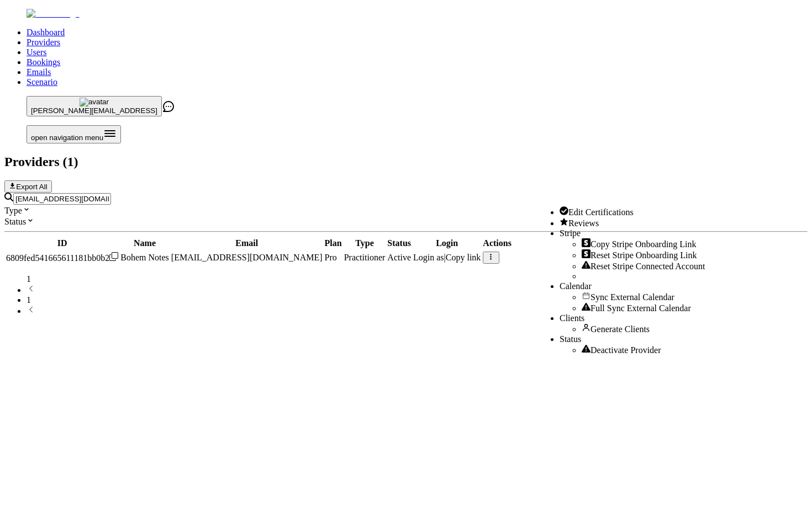 The height and width of the screenshot is (507, 812). What do you see at coordinates (570, 339) in the screenshot?
I see `span: Status` at bounding box center [570, 339].